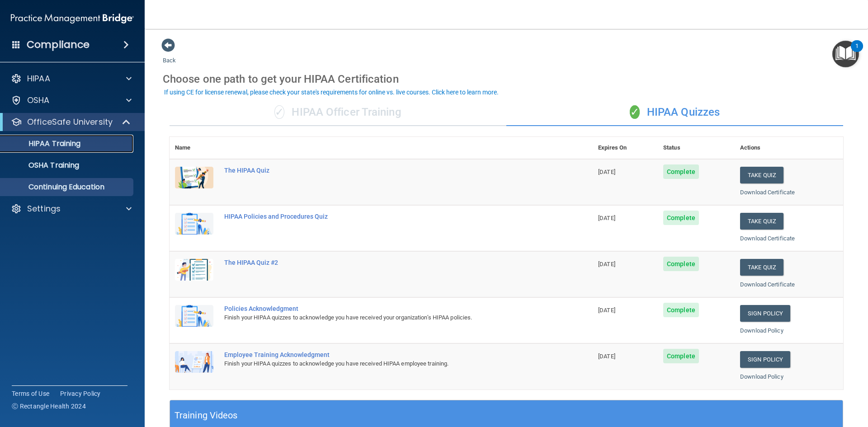 The width and height of the screenshot is (868, 427). I want to click on th: Actions, so click(789, 148).